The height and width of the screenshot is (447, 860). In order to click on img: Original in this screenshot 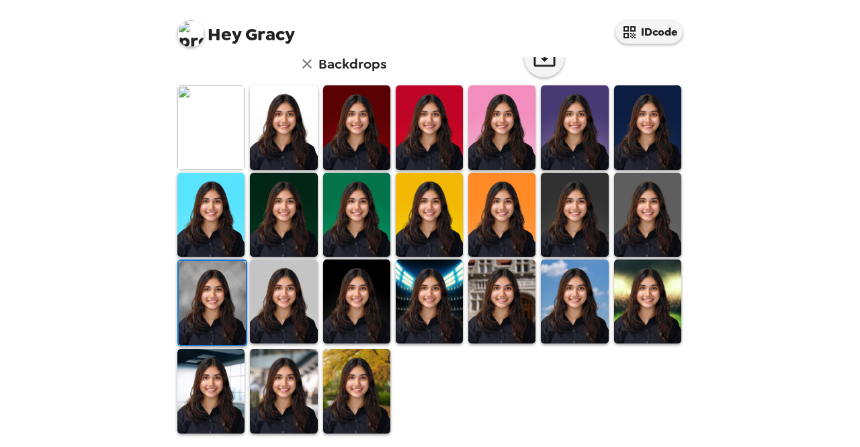, I will do `click(211, 127)`.